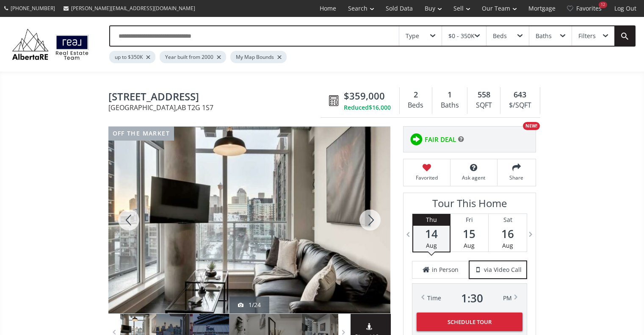  I want to click on div: Thu, so click(431, 220).